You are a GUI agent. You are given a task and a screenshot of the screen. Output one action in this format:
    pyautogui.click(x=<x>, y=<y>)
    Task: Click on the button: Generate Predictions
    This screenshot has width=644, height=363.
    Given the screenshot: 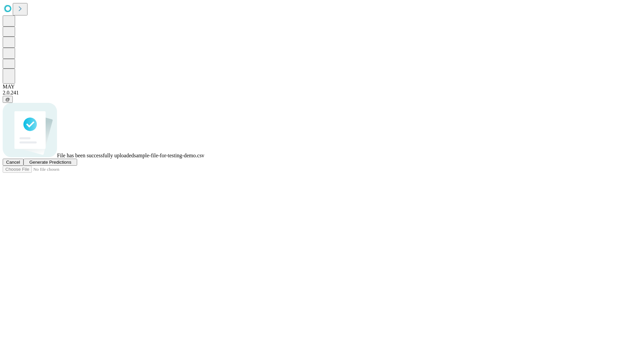 What is the action you would take?
    pyautogui.click(x=50, y=162)
    